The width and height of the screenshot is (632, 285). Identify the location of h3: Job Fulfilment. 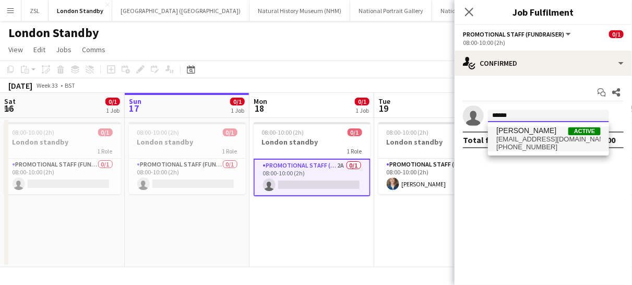
(544, 12).